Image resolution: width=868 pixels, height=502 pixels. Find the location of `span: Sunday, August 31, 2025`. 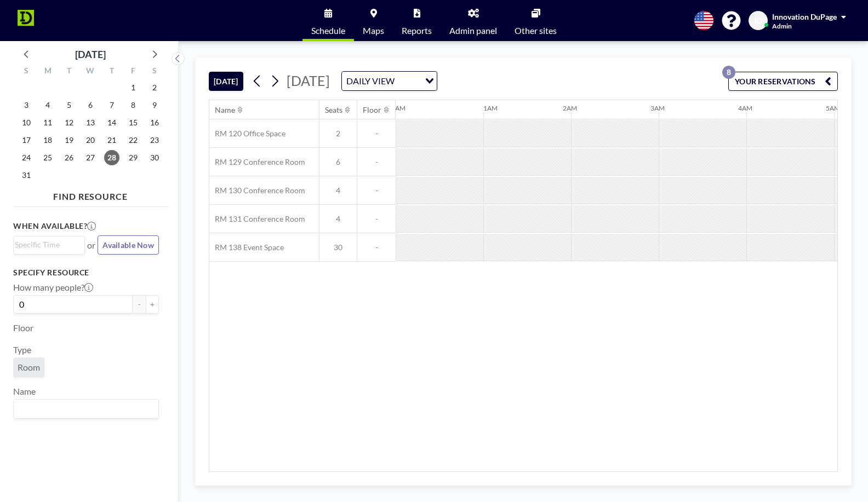

span: Sunday, August 31, 2025 is located at coordinates (26, 175).